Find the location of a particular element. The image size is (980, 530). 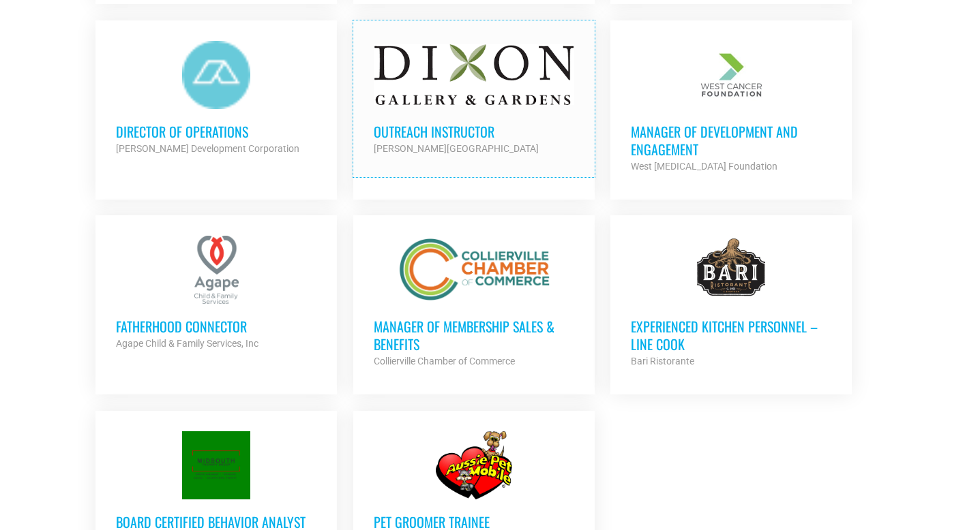

strong: Agape Child & Family Services, Inc is located at coordinates (187, 343).